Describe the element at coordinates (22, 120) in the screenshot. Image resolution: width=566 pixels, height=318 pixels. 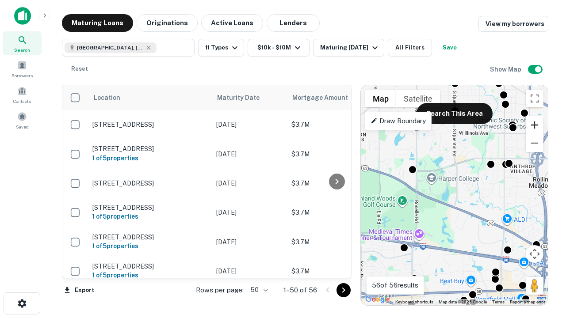
I see `a: Saved` at that location.